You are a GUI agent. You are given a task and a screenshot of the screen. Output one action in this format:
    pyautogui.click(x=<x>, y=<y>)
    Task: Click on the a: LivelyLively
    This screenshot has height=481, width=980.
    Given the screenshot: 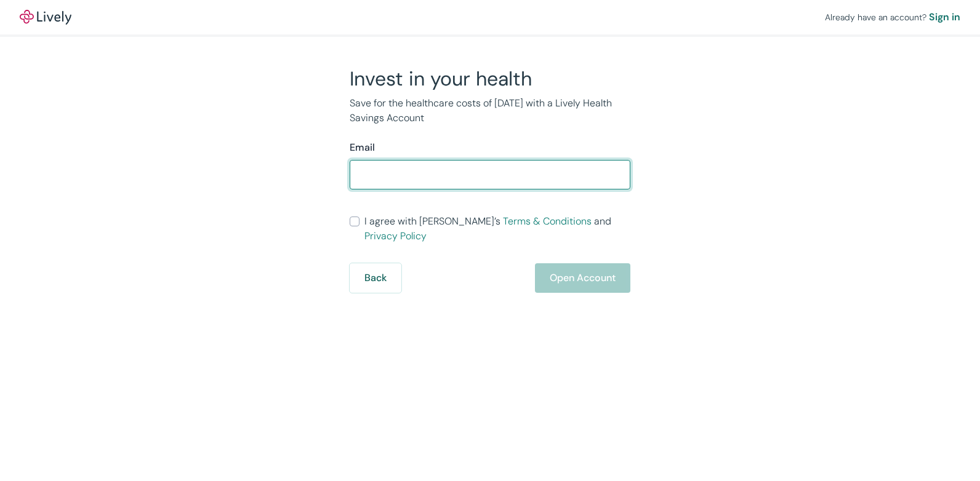 What is the action you would take?
    pyautogui.click(x=46, y=17)
    